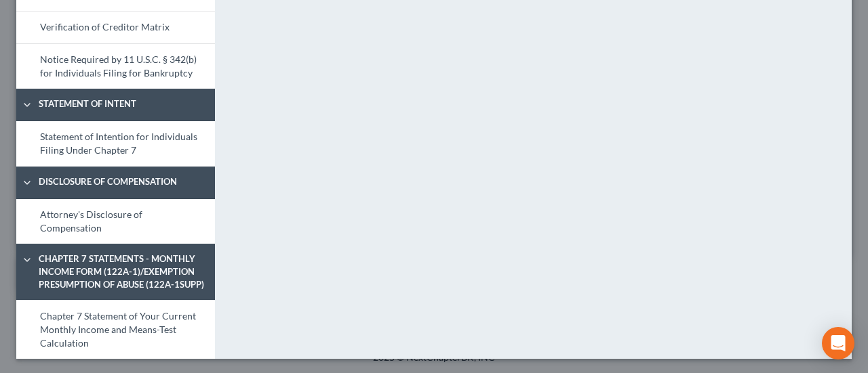 Image resolution: width=868 pixels, height=373 pixels. I want to click on a: Statement of Intent, so click(115, 105).